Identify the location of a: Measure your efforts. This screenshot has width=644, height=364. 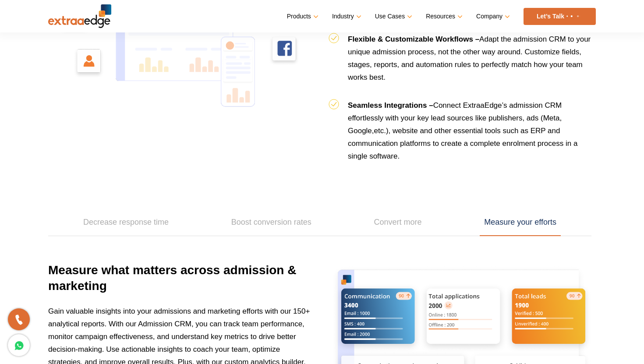
(520, 223).